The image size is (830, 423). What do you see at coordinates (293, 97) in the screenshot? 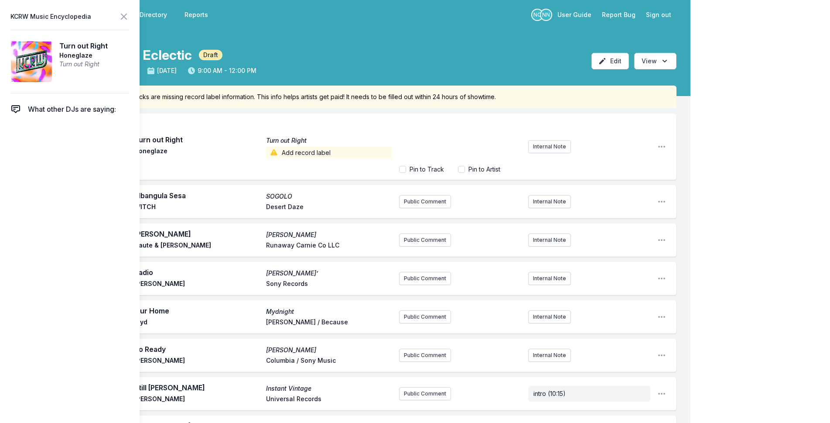
I see `span: Some of your tracks are missing record label information. This info helps artists get paid! It ne...` at bounding box center [293, 97].